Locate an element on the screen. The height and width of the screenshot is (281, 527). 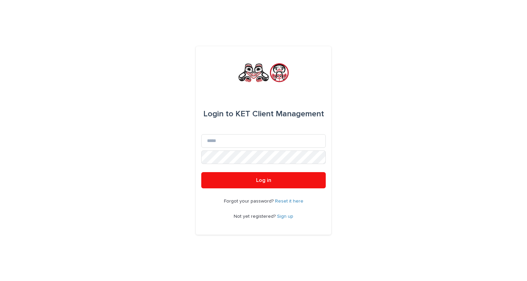
div: KET Client Management is located at coordinates (264, 114).